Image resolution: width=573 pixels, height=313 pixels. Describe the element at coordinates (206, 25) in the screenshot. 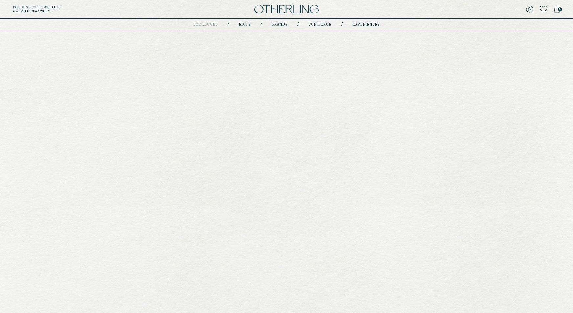

I see `div: lookbooks` at that location.